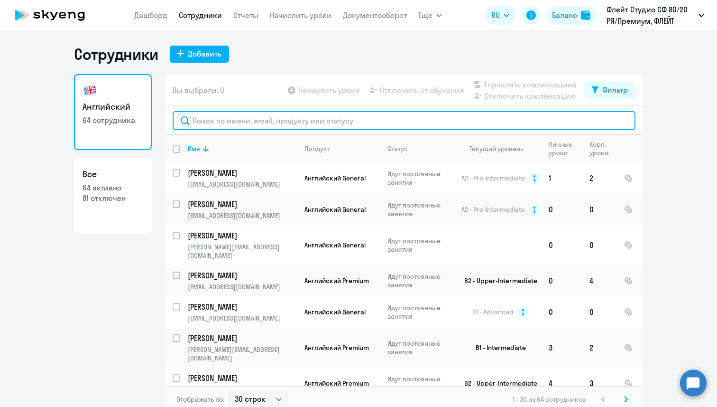 This screenshot has height=407, width=717. I want to click on button: Балансbalance, so click(571, 15).